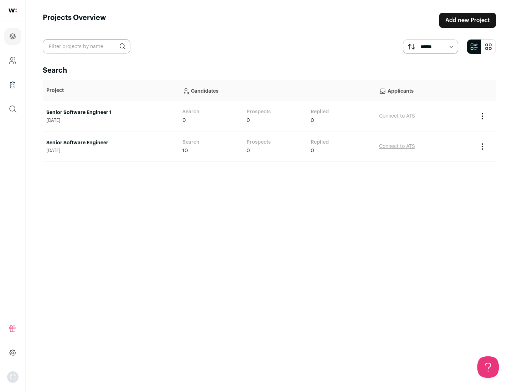  Describe the element at coordinates (13, 377) in the screenshot. I see `button: Open dropdown` at that location.